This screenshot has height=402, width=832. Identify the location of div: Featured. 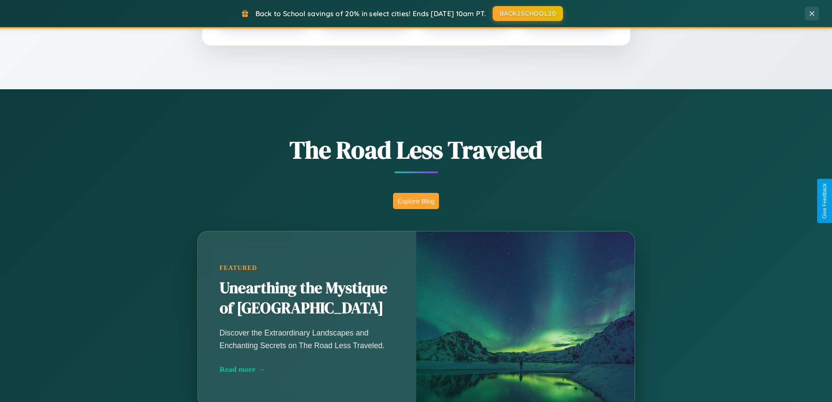
(307, 267).